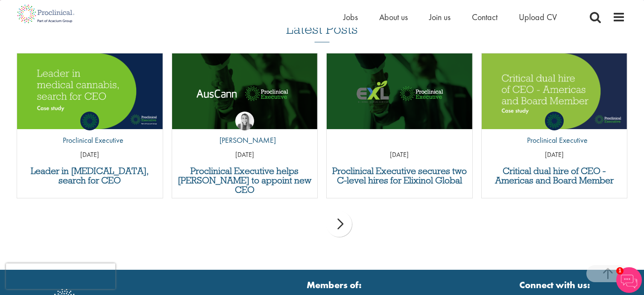 The height and width of the screenshot is (295, 644). Describe the element at coordinates (393, 17) in the screenshot. I see `span: About us` at that location.